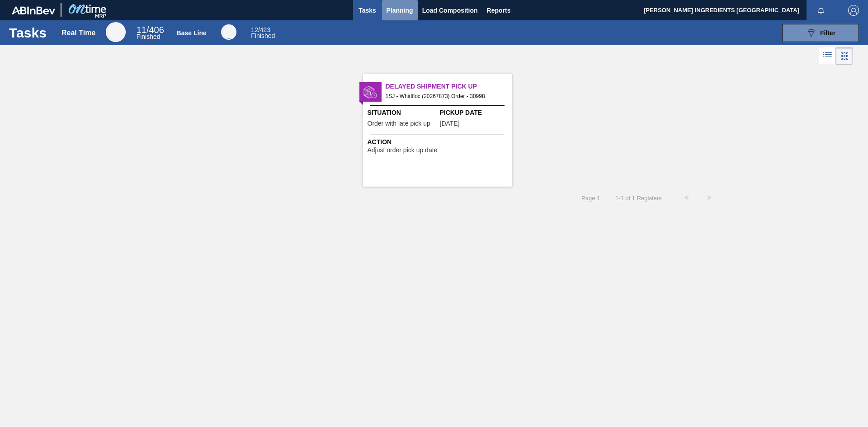 The width and height of the screenshot is (868, 427). I want to click on span: Situation, so click(402, 113).